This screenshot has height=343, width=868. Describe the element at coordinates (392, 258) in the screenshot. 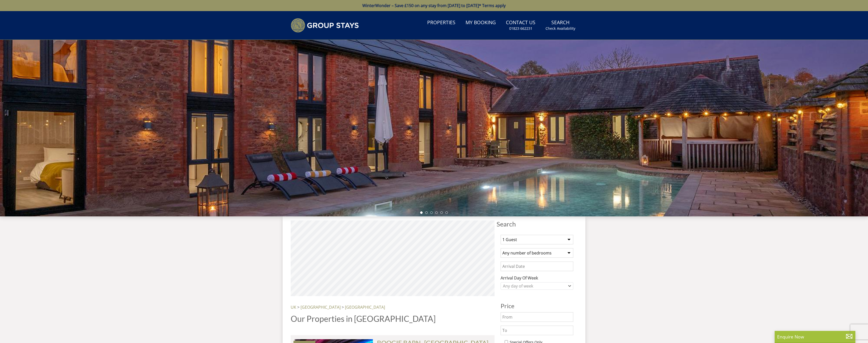

I see `canvas: Map` at that location.